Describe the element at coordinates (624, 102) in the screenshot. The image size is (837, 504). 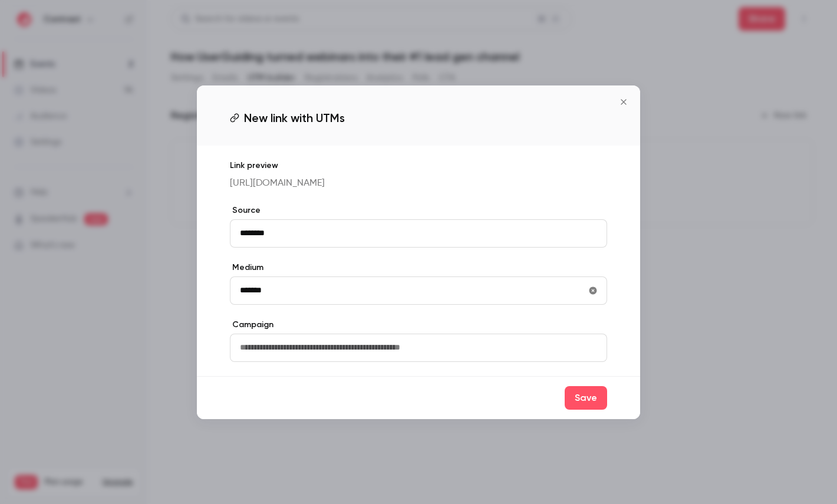
I see `button: Close` at that location.